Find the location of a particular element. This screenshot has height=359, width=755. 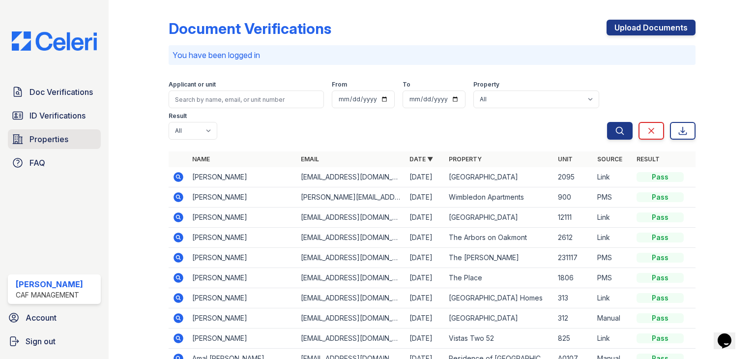

td: 312 is located at coordinates (574, 318).